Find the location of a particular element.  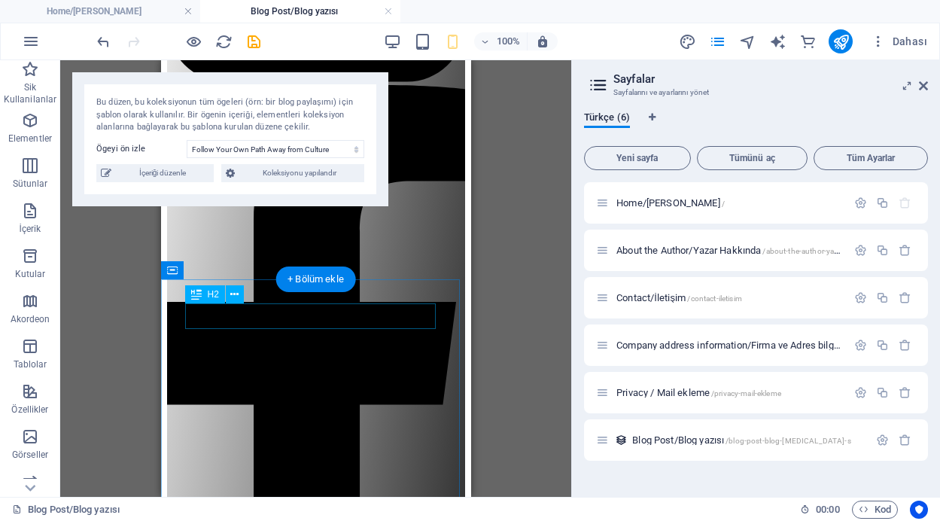

span: Blog Post/Blog yazısı is located at coordinates (741, 440).